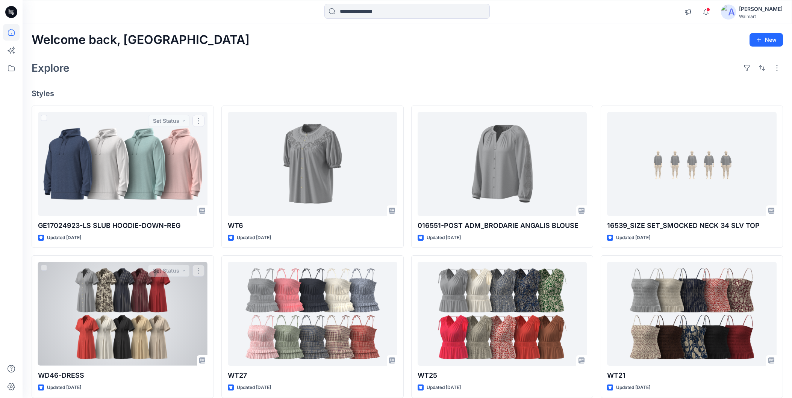  I want to click on h4: Styles, so click(407, 94).